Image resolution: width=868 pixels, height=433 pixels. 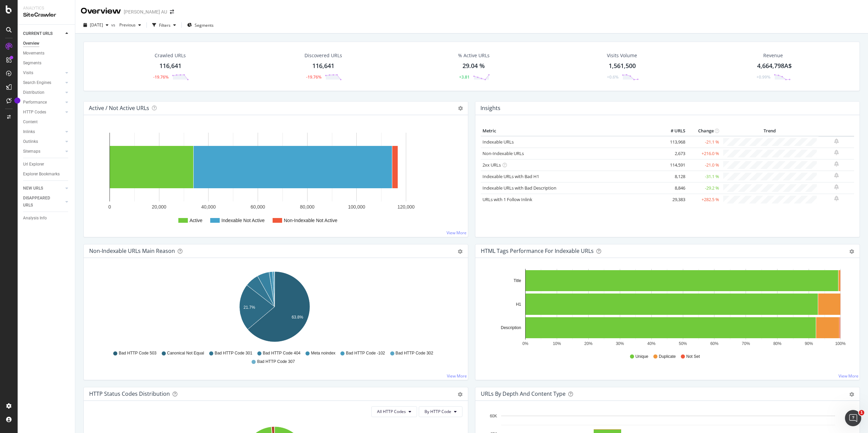 I want to click on div: 116,641, so click(x=170, y=66).